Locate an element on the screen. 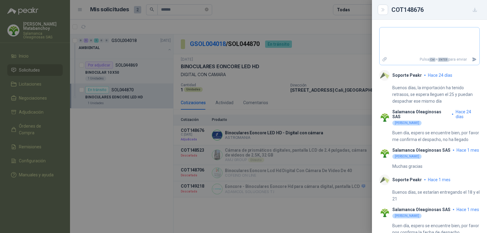  p: Buenos días, se estarían entregando el 18 y el 21 is located at coordinates (436, 195).